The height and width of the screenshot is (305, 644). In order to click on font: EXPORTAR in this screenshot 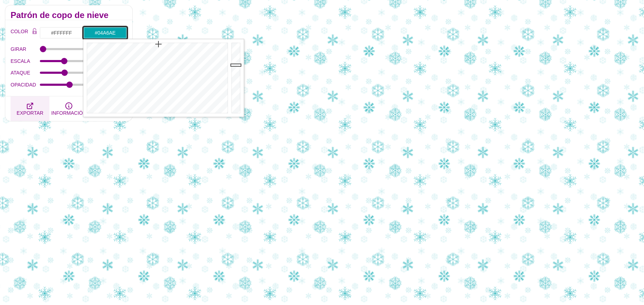, I will do `click(30, 113)`.